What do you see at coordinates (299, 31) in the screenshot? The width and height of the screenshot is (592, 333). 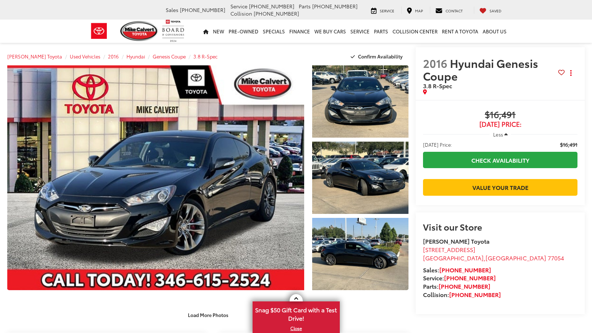 I see `a: Finance` at bounding box center [299, 31].